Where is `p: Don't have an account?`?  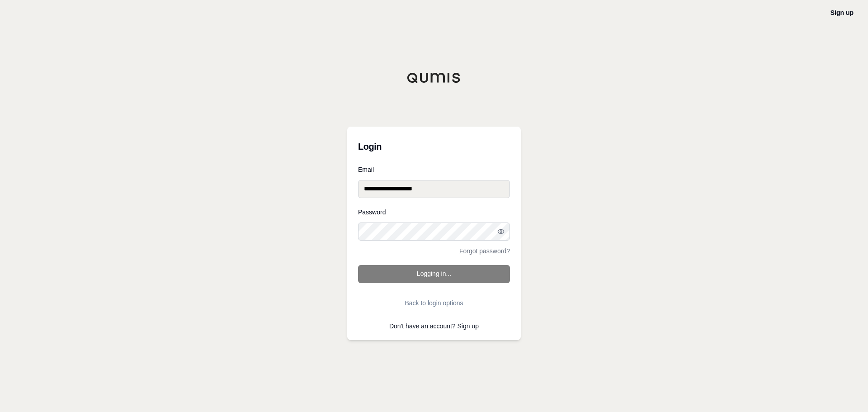
p: Don't have an account? is located at coordinates (434, 326).